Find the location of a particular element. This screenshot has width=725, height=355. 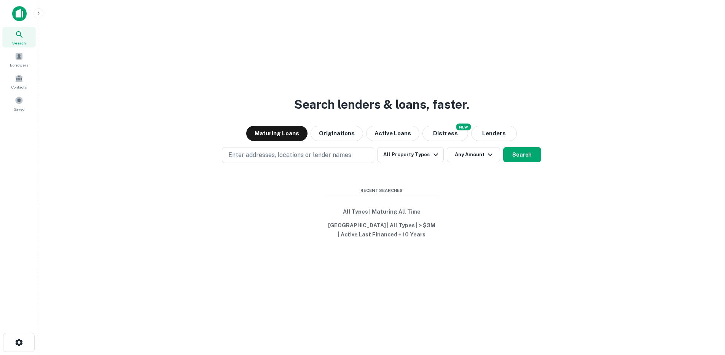

a: Search is located at coordinates (19, 37).